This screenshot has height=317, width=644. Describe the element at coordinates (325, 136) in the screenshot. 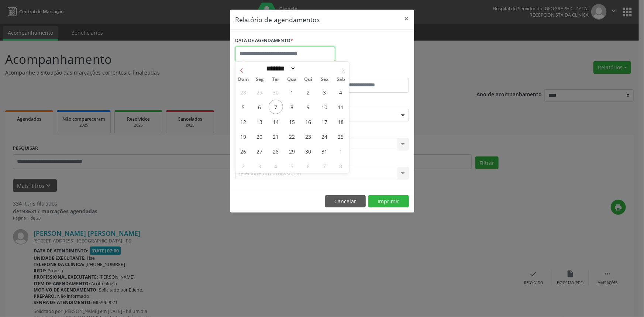

I see `span: Outubro 24, 2025` at that location.